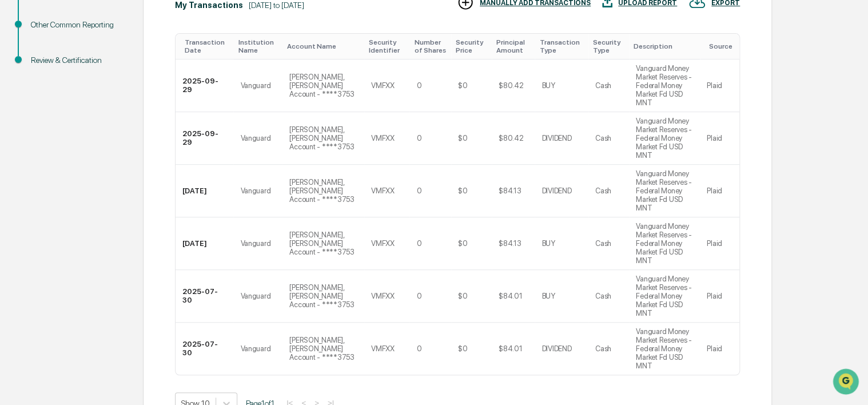  Describe the element at coordinates (126, 198) in the screenshot. I see `span: Pylon` at that location.